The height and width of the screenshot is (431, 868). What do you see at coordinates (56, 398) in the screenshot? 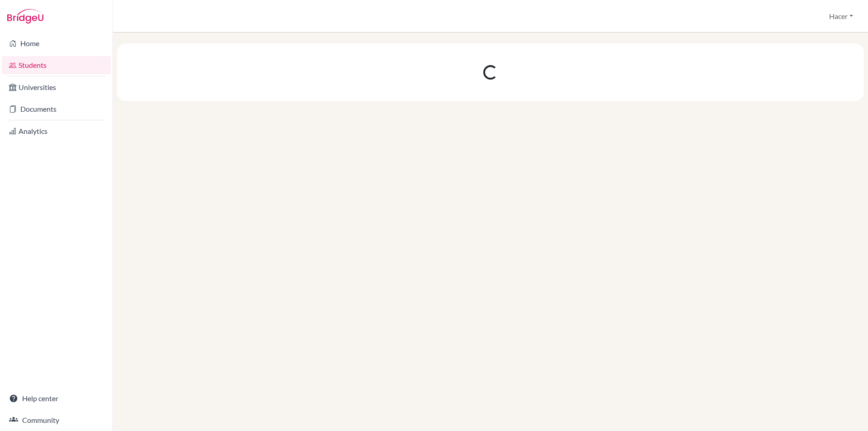
I see `a: Help center` at bounding box center [56, 398].